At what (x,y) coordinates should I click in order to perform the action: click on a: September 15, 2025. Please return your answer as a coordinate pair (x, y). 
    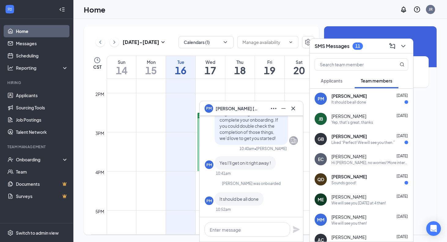
    Looking at the image, I should click on (151, 67).